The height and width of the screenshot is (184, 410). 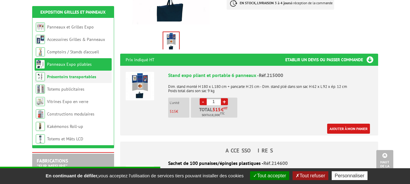 I want to click on img: Panneaux et Grilles Expo, so click(x=40, y=27).